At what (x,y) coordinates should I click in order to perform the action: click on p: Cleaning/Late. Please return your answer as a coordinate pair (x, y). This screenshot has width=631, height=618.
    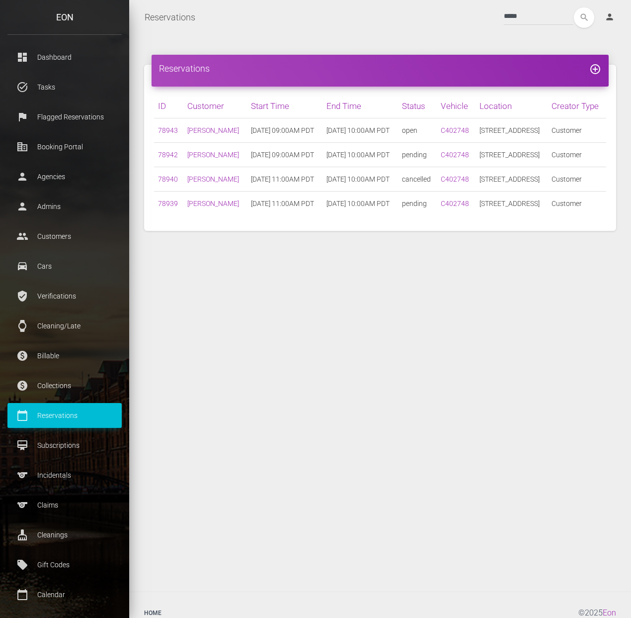
    Looking at the image, I should click on (65, 326).